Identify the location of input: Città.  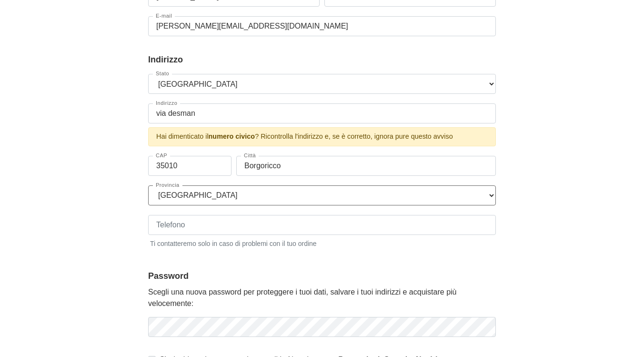
(366, 166).